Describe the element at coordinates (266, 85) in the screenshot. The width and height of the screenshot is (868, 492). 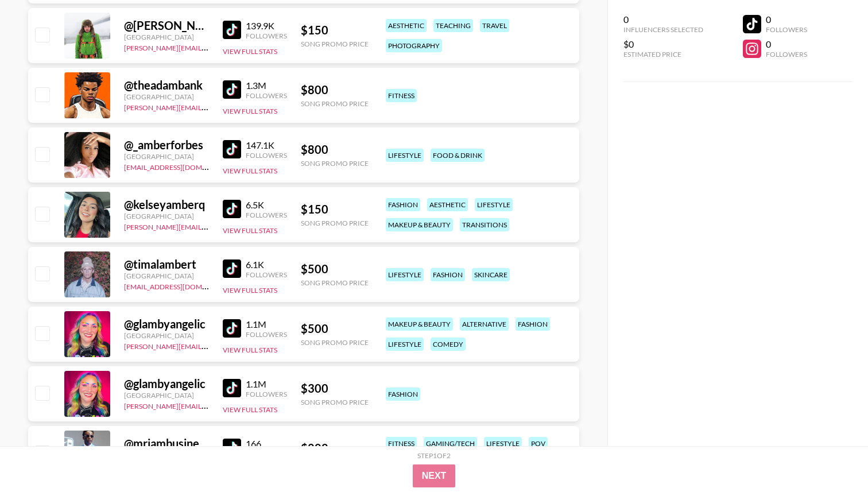
I see `div: 1.3M` at that location.